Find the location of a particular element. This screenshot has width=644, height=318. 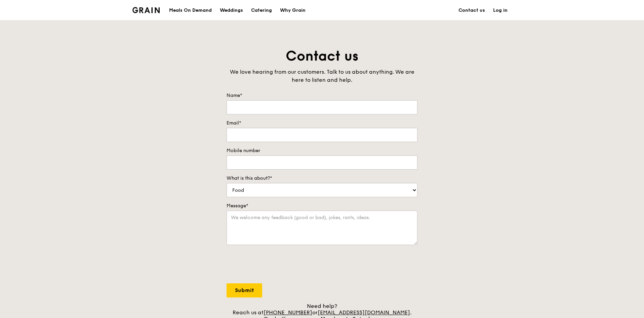

div: Catering is located at coordinates (261, 10).